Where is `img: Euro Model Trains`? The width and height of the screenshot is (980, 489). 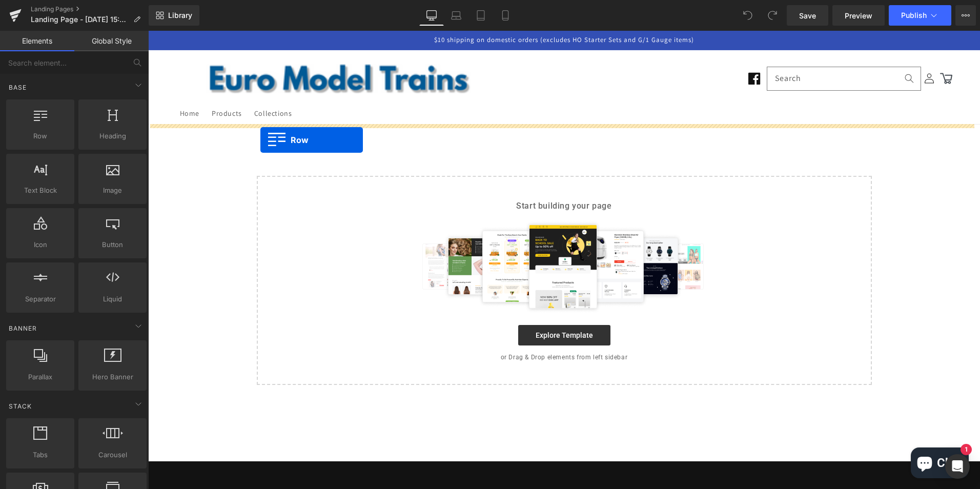 img: Euro Model Trains is located at coordinates (177, 48).